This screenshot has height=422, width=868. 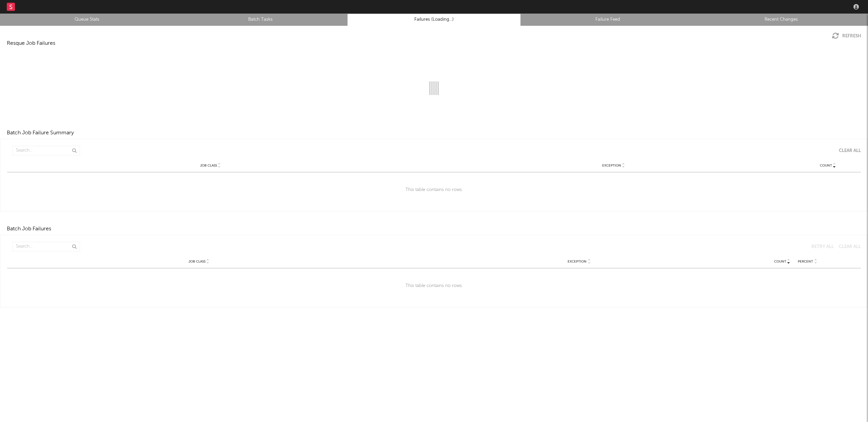 I want to click on a: Failure Feed, so click(x=608, y=20).